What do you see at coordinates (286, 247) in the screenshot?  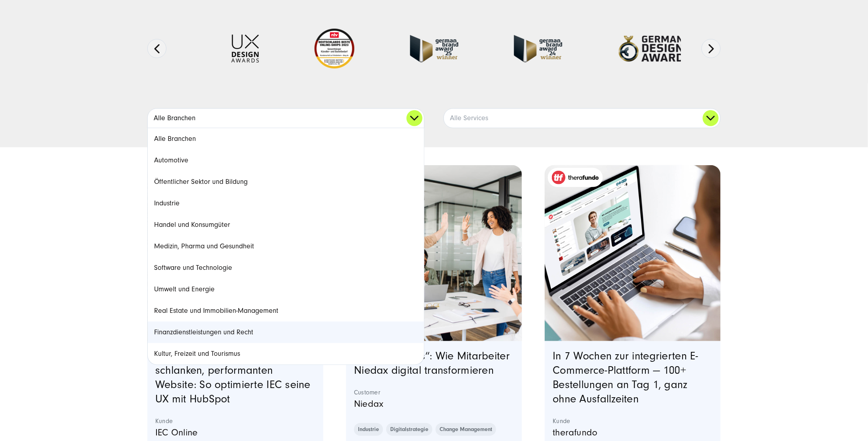 I see `a: Medizin, Pharma und Gesundheit` at bounding box center [286, 247].